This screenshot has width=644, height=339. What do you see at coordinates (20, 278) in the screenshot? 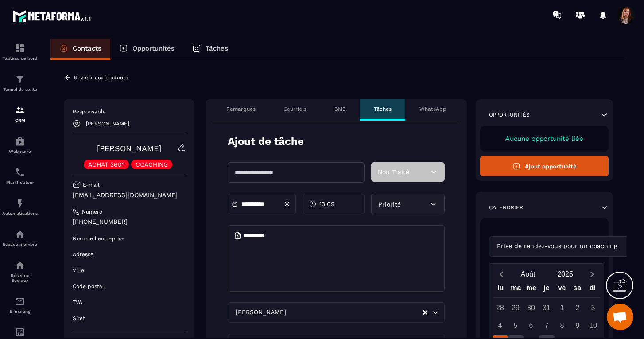
I see `p: Réseaux Sociaux` at bounding box center [20, 278].